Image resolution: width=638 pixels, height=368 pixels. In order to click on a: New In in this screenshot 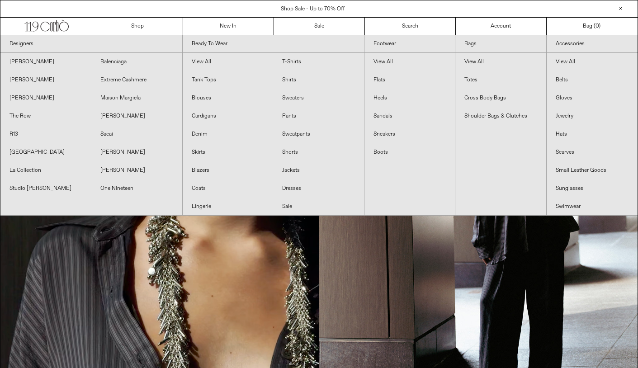, I will do `click(228, 26)`.